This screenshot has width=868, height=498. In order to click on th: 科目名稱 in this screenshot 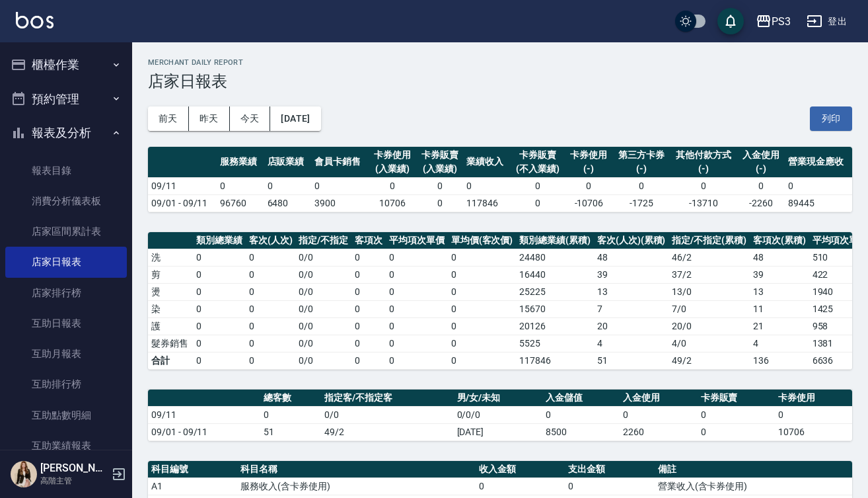, I will do `click(356, 470)`.